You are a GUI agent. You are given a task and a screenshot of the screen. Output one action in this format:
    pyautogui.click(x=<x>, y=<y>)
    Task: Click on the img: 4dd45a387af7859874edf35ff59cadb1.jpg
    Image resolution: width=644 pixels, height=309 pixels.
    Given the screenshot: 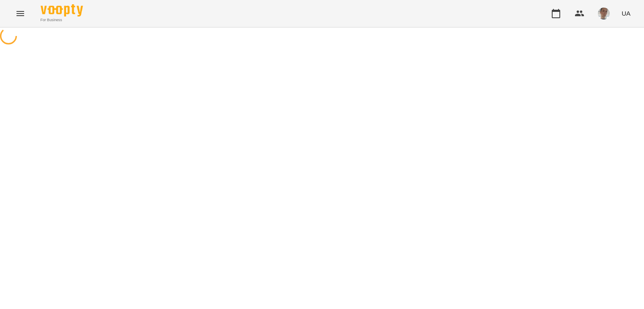 What is the action you would take?
    pyautogui.click(x=604, y=14)
    